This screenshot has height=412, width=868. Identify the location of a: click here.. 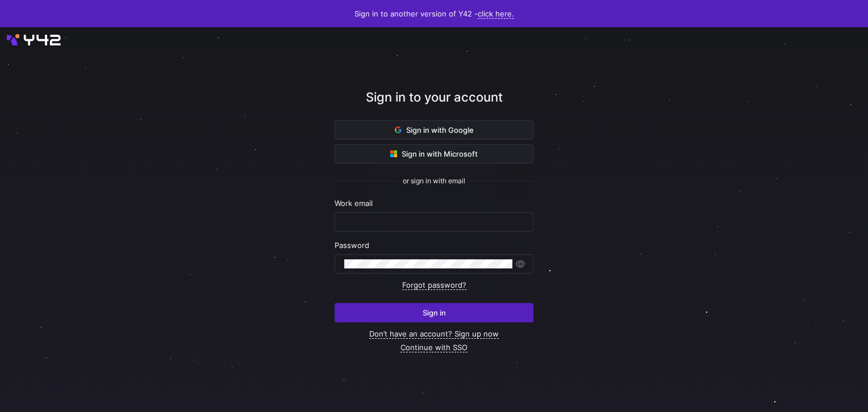
(496, 13).